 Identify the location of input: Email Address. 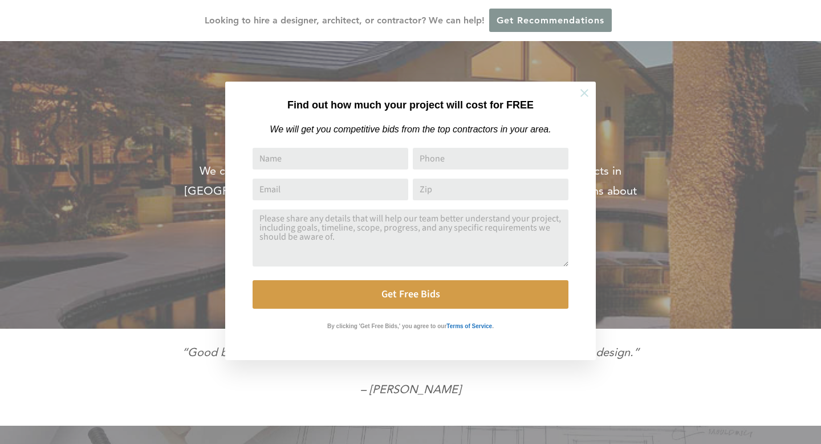
(330, 189).